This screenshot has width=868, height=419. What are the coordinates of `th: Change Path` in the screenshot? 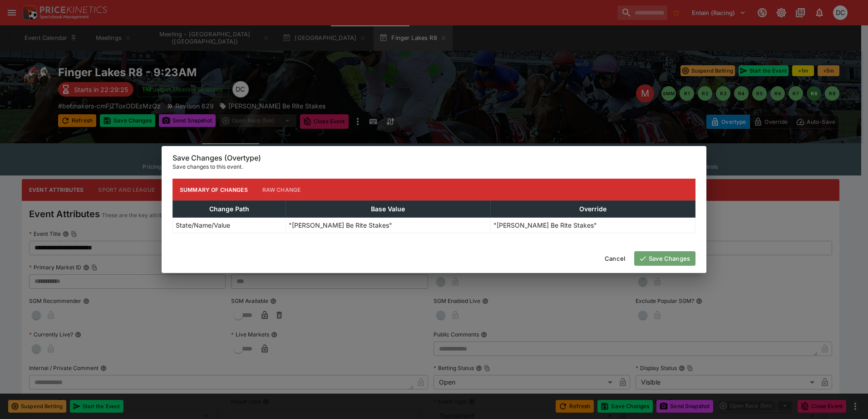 It's located at (229, 209).